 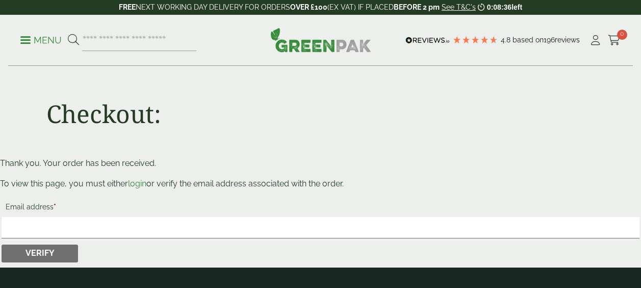 I want to click on img: REVIEWS.io, so click(x=427, y=40).